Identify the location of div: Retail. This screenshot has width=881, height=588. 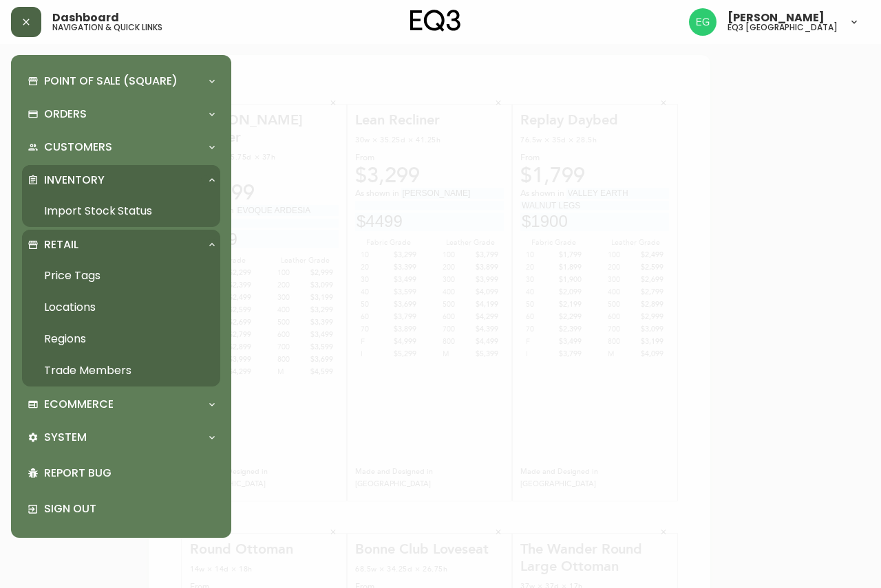
(121, 245).